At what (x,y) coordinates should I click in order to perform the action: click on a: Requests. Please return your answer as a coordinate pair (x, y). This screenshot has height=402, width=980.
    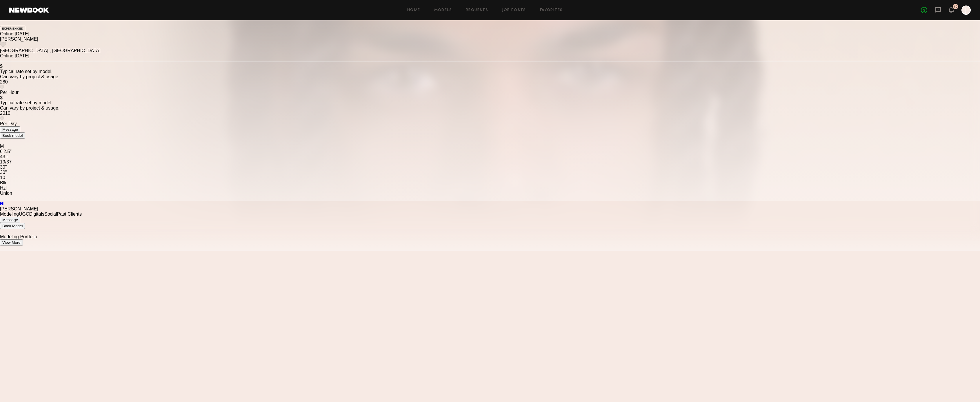
    Looking at the image, I should click on (477, 11).